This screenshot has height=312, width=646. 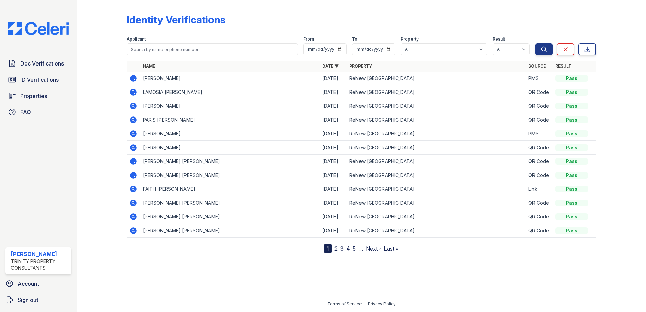 What do you see at coordinates (33, 96) in the screenshot?
I see `span: Properties` at bounding box center [33, 96].